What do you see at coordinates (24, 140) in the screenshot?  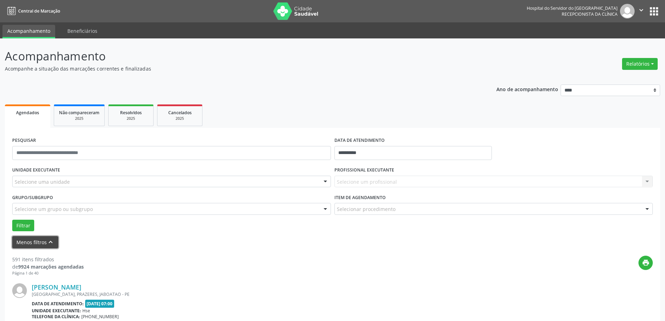 I see `label: PESQUISAR` at bounding box center [24, 140].